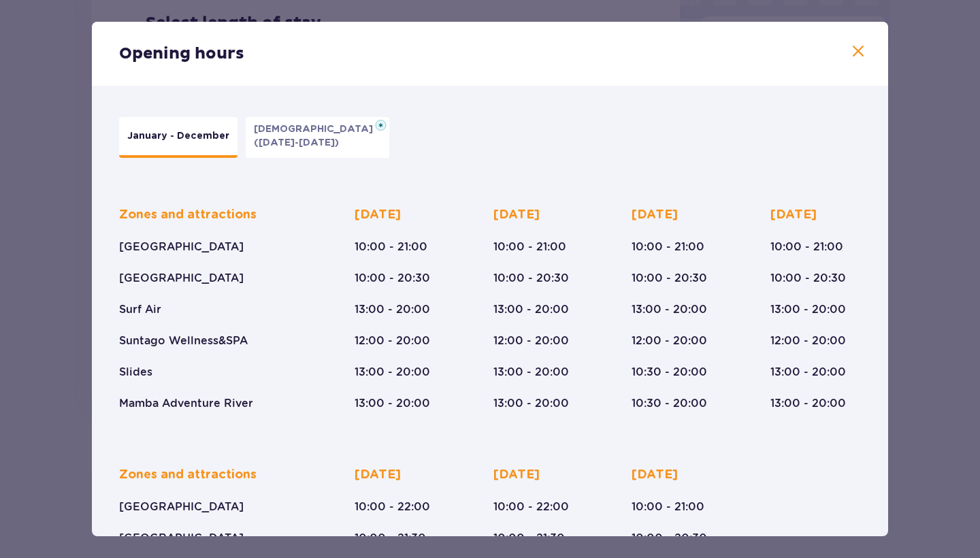 This screenshot has width=980, height=558. What do you see at coordinates (179, 138) in the screenshot?
I see `button: January - December` at bounding box center [179, 138].